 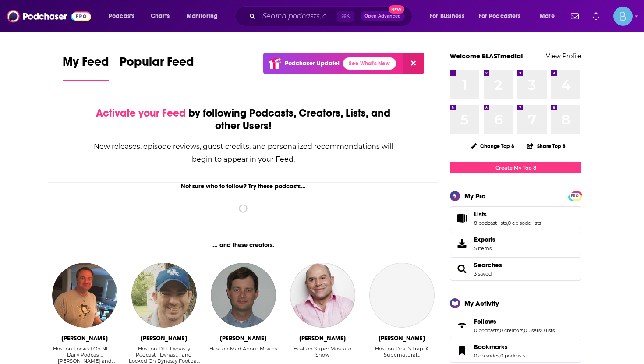 I want to click on span: 5 items, so click(x=485, y=248).